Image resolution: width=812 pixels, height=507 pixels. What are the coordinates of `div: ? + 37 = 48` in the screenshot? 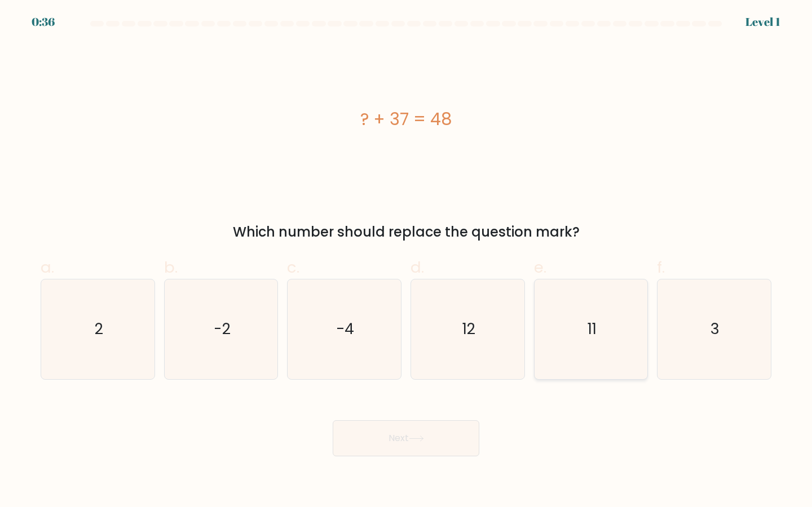 It's located at (406, 119).